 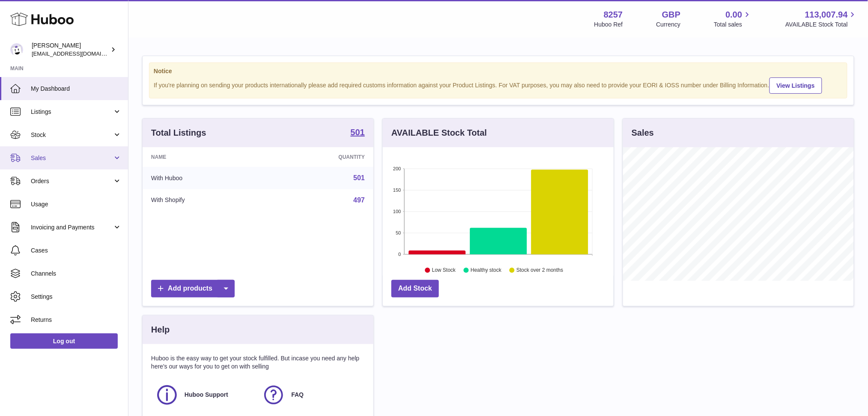 I want to click on img: don@skinsgolf.com, so click(x=17, y=50).